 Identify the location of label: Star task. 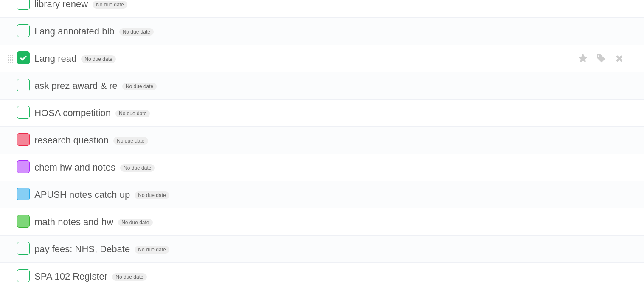
(583, 58).